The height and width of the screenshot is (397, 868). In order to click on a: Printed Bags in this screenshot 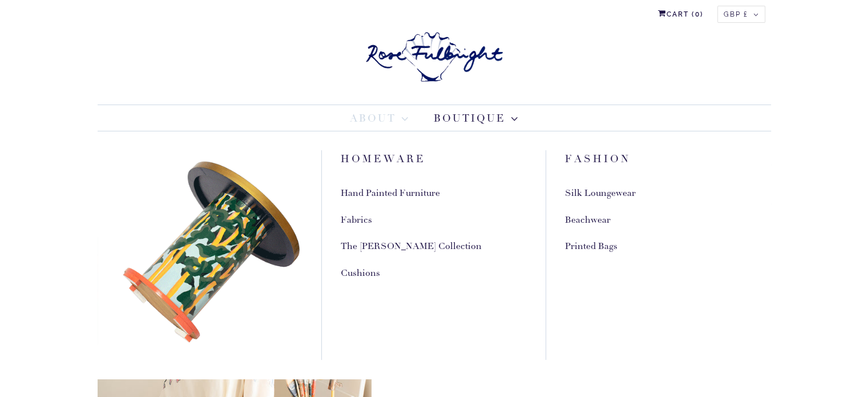, I will do `click(591, 246)`.